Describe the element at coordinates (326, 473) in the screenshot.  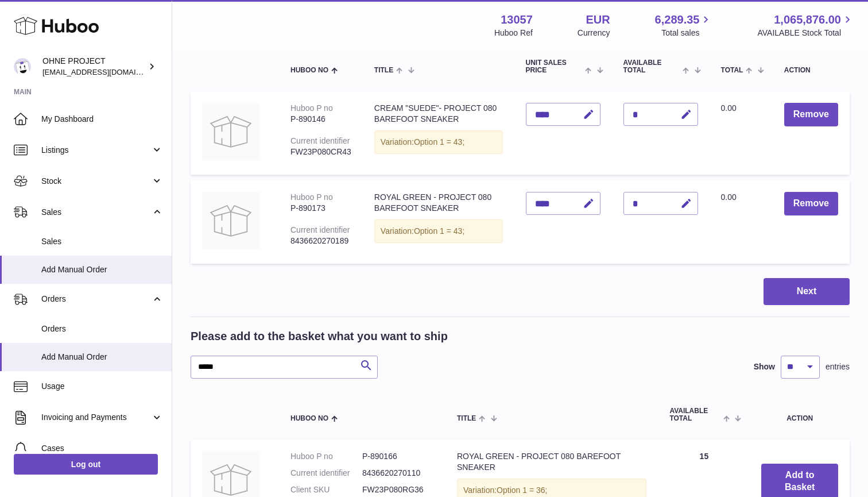
I see `dt: Current identifier` at that location.